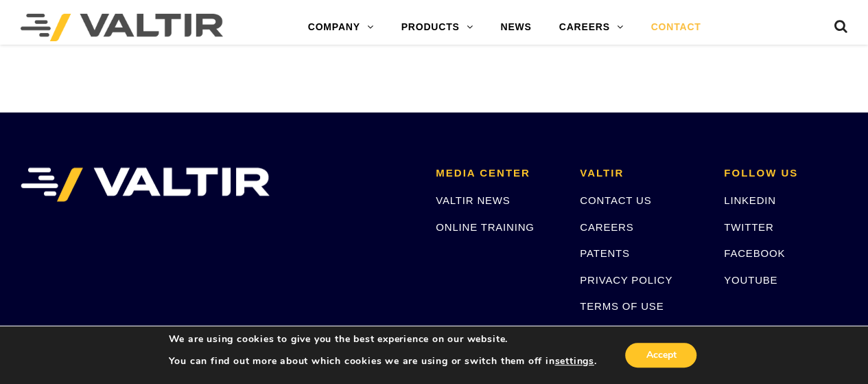 This screenshot has height=384, width=868. I want to click on button: settings, so click(573, 361).